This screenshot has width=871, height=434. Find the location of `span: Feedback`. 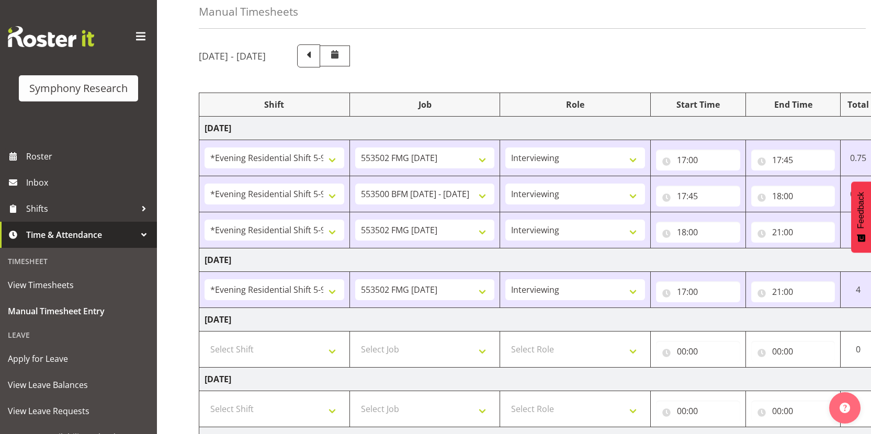

span: Feedback is located at coordinates (861, 210).